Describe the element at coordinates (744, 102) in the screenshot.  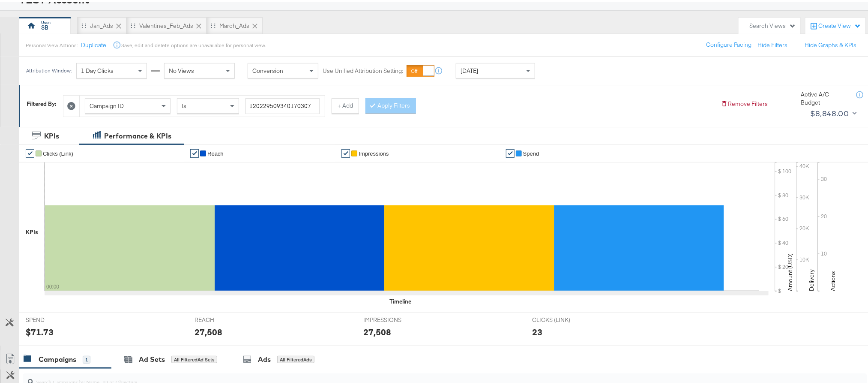
I see `button: Remove Filters` at that location.